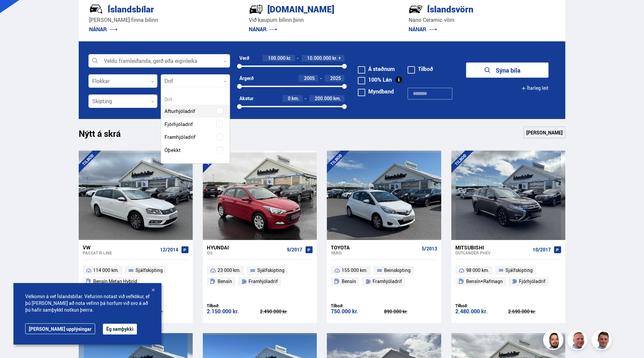  Describe the element at coordinates (106, 270) in the screenshot. I see `span: 114 000 km.` at that location.